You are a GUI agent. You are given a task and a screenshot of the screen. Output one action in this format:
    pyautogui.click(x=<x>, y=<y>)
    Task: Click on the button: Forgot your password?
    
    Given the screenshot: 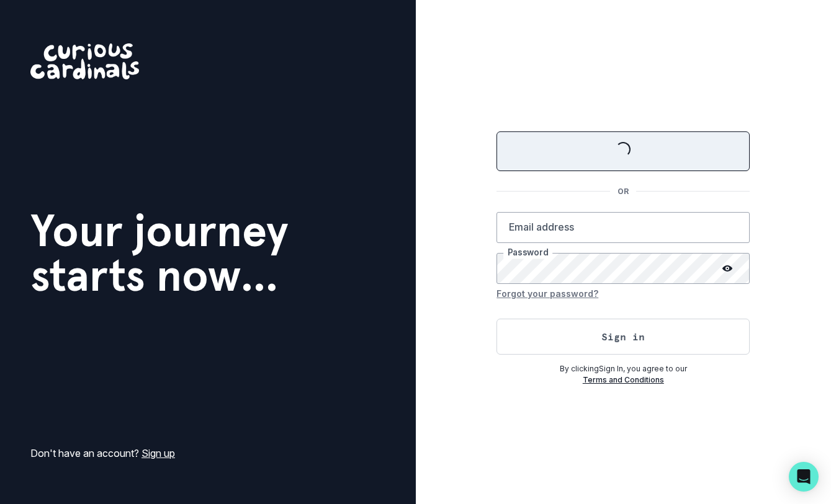 What is the action you would take?
    pyautogui.click(x=547, y=294)
    